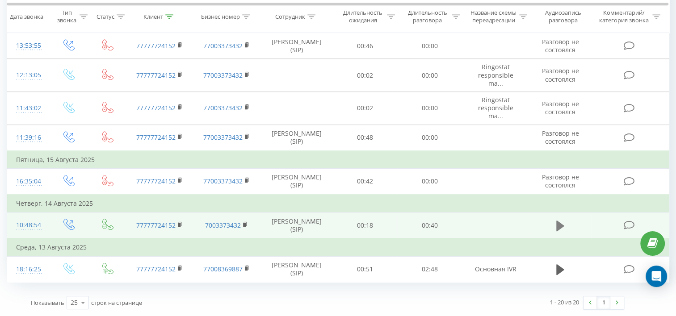  What do you see at coordinates (365, 226) in the screenshot?
I see `td: 00:18` at bounding box center [365, 226].